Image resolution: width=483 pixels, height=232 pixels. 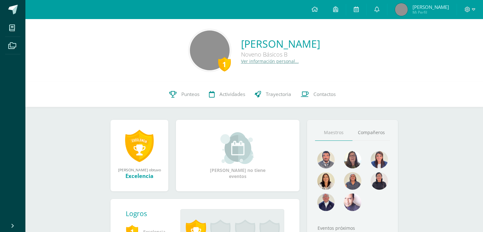 What do you see at coordinates (353, 160) in the screenshot?
I see `img: a4871f238fc6f9e1d7ed418e21754428.png` at bounding box center [353, 160].